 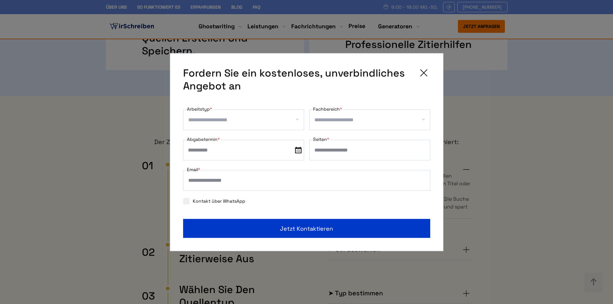 I want to click on label: Kontakt über WhatsApp, so click(x=214, y=201).